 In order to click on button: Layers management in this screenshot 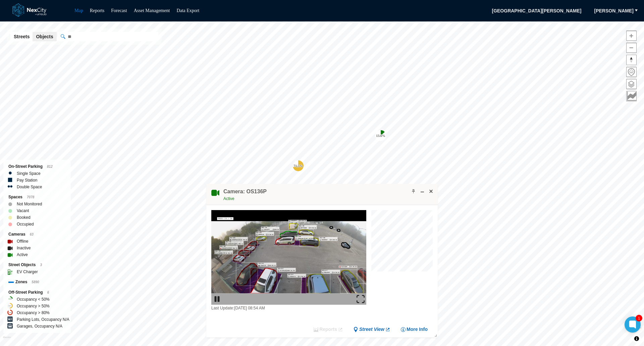, I will do `click(631, 84)`.